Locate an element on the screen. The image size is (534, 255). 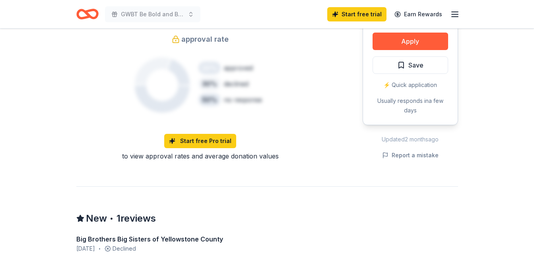
div: 50 % is located at coordinates (209, 100).